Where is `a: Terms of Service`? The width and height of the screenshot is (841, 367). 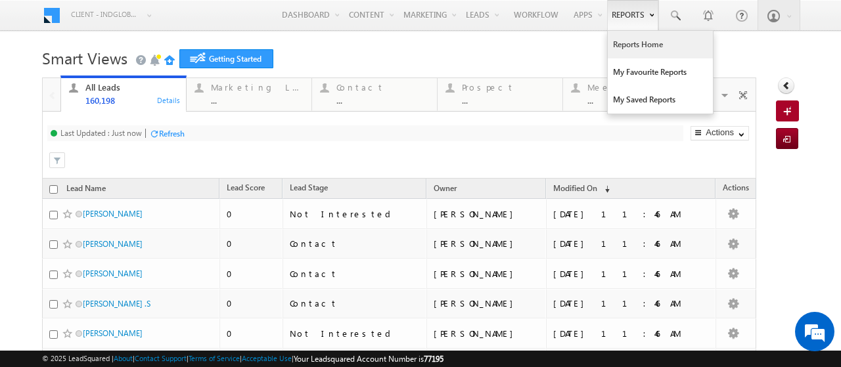
a: Terms of Service is located at coordinates (214, 358).